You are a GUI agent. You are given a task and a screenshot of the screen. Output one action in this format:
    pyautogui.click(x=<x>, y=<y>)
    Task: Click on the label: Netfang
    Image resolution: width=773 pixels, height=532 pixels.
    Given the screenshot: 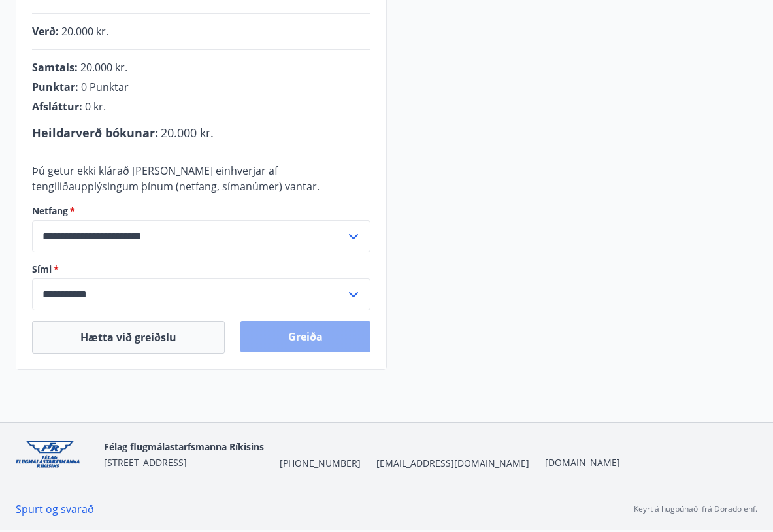 What is the action you would take?
    pyautogui.click(x=202, y=211)
    